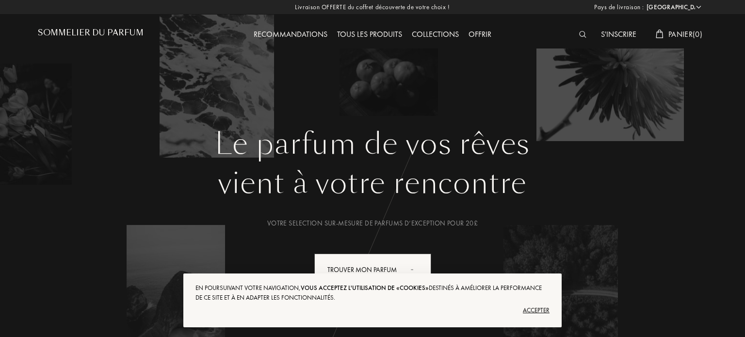 The image size is (745, 337). What do you see at coordinates (435, 35) in the screenshot?
I see `div: Collections` at bounding box center [435, 35].